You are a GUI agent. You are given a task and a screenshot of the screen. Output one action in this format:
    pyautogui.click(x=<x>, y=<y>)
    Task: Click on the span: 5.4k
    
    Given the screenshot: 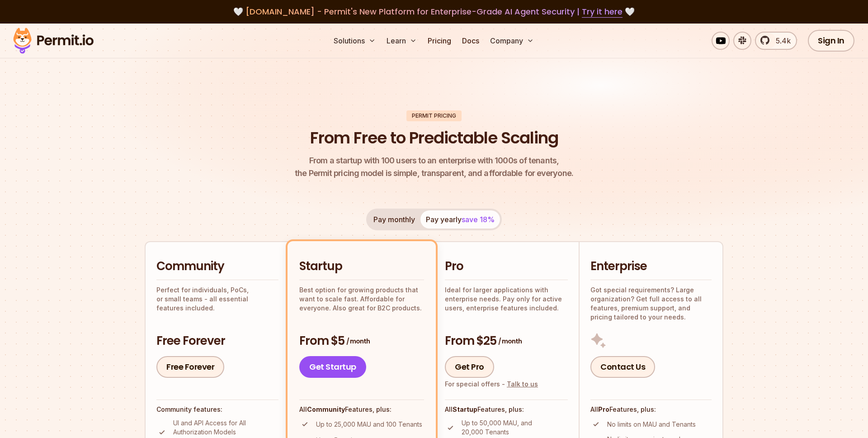 What is the action you would take?
    pyautogui.click(x=780, y=41)
    